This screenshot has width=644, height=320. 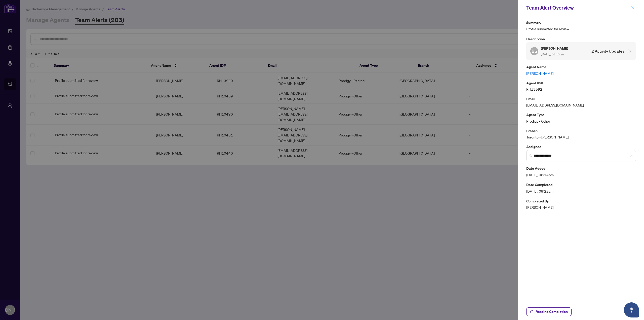 What do you see at coordinates (608, 51) in the screenshot?
I see `h4: 2 Activity Updates` at bounding box center [608, 51].